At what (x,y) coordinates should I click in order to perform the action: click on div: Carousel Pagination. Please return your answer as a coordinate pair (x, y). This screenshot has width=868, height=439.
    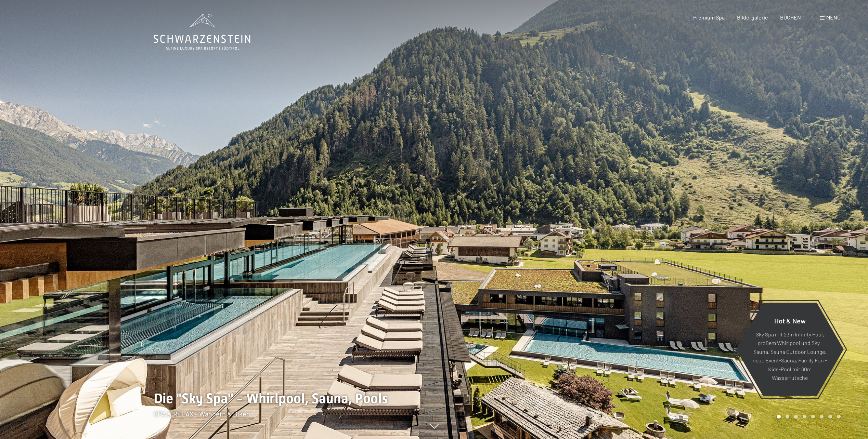
    Looking at the image, I should click on (807, 416).